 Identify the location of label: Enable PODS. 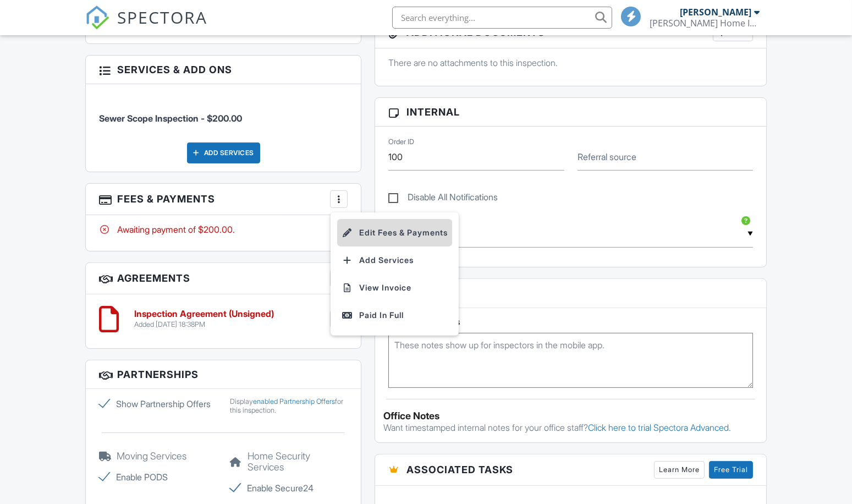
(158, 477).